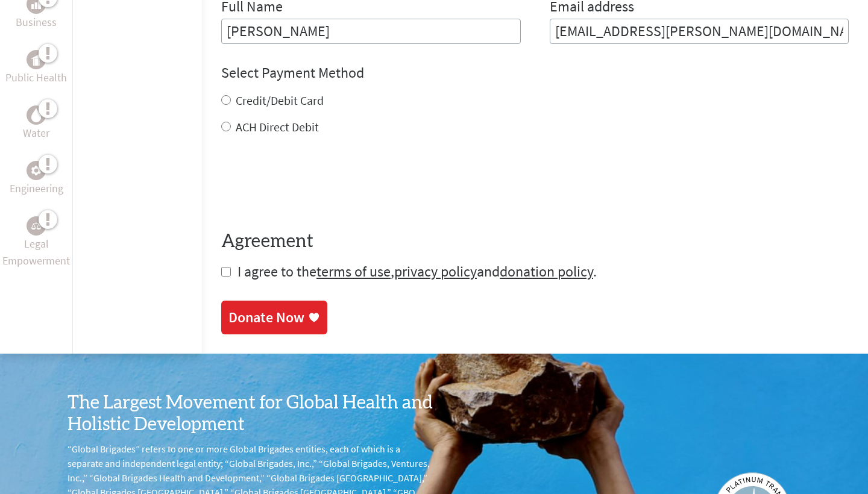  I want to click on a: donation policy, so click(546, 271).